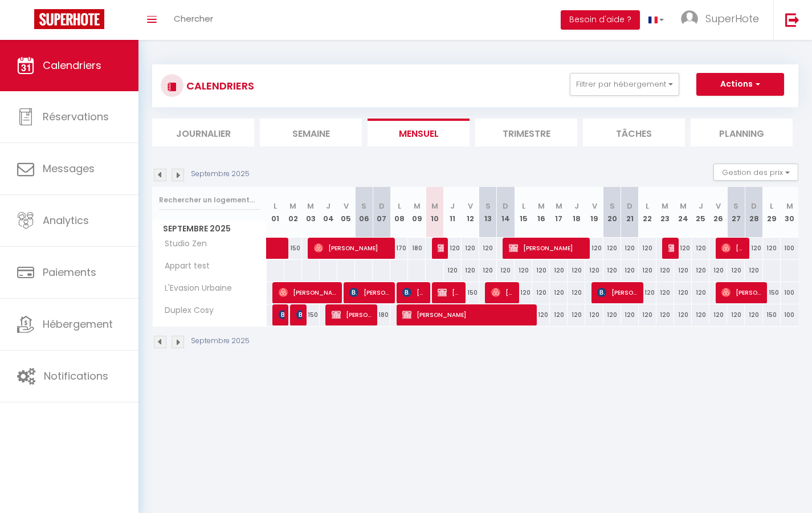  What do you see at coordinates (634, 132) in the screenshot?
I see `li: Tâches` at bounding box center [634, 132].